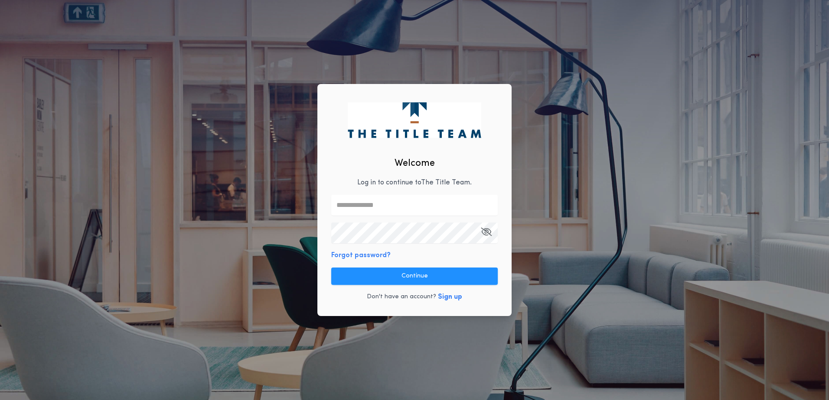 Image resolution: width=829 pixels, height=400 pixels. What do you see at coordinates (414, 120) in the screenshot?
I see `img: logo` at bounding box center [414, 120].